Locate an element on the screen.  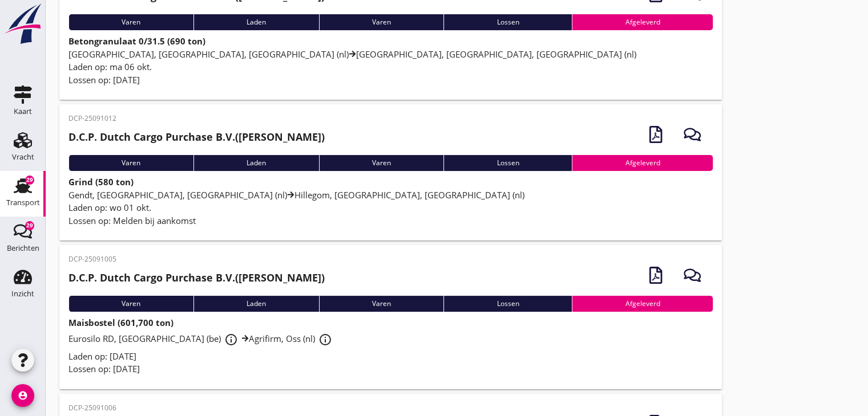
p: DCP-25091005 is located at coordinates (196, 259).